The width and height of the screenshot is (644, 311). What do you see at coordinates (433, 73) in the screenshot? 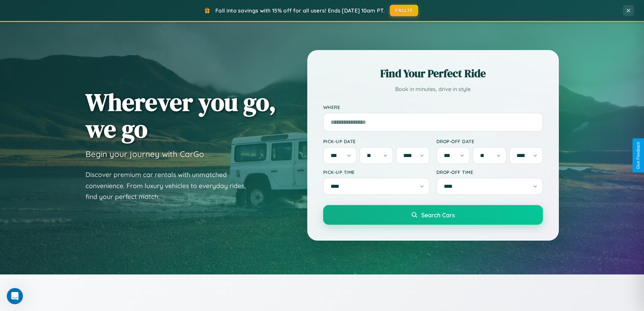
I see `h2: Find Your Perfect Ride` at bounding box center [433, 73].